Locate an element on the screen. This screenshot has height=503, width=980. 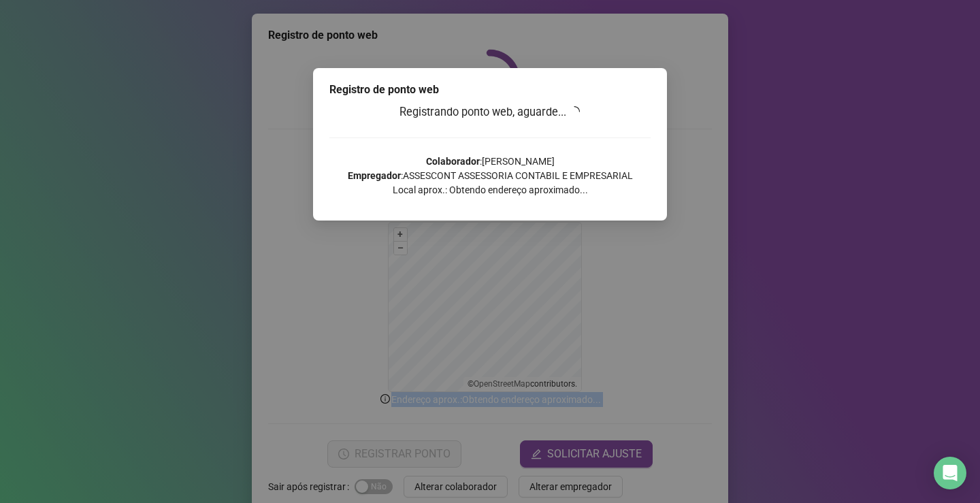
strong: Empregador is located at coordinates (374, 175).